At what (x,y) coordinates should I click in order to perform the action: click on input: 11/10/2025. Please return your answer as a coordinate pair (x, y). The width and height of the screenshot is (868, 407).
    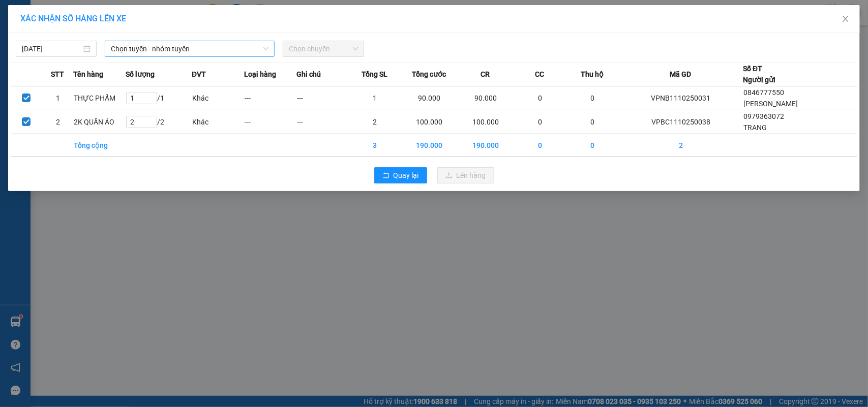
    Looking at the image, I should click on (51, 49).